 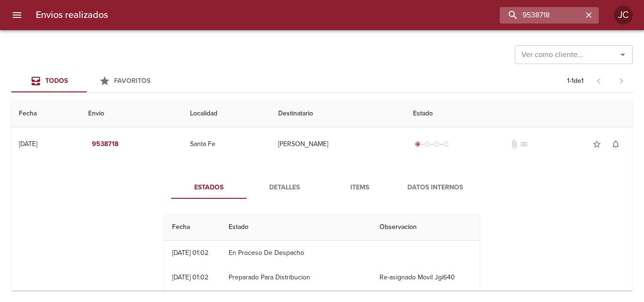 What do you see at coordinates (296, 253) in the screenshot?
I see `td: En Proceso De Despacho` at bounding box center [296, 253].